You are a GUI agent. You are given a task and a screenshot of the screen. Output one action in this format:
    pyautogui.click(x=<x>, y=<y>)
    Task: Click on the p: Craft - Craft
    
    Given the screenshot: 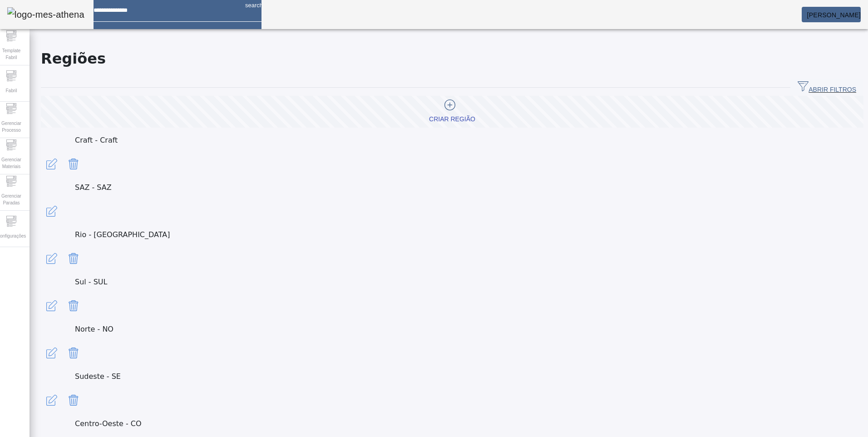 What is the action you would take?
    pyautogui.click(x=469, y=141)
    